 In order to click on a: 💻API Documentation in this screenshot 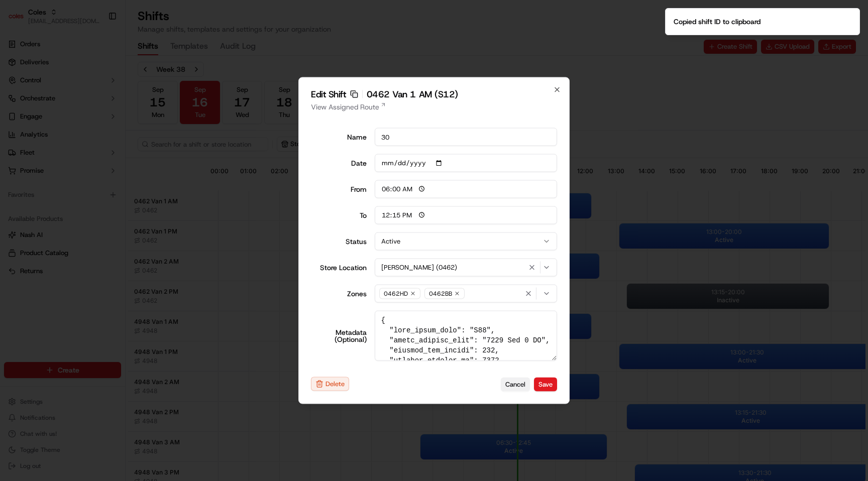, I will do `click(123, 151)`.